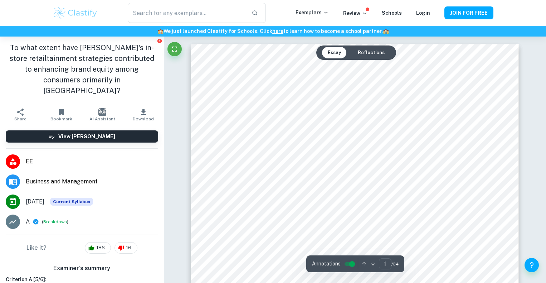  Describe the element at coordinates (531, 265) in the screenshot. I see `button: Help and Feedback` at that location.